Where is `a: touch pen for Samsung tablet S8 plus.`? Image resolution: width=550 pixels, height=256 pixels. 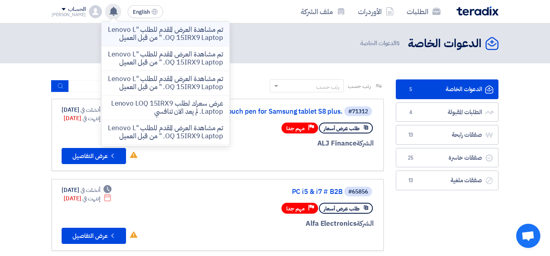
a: touch pen for Samsung tablet S8 plus. is located at coordinates (262, 112).